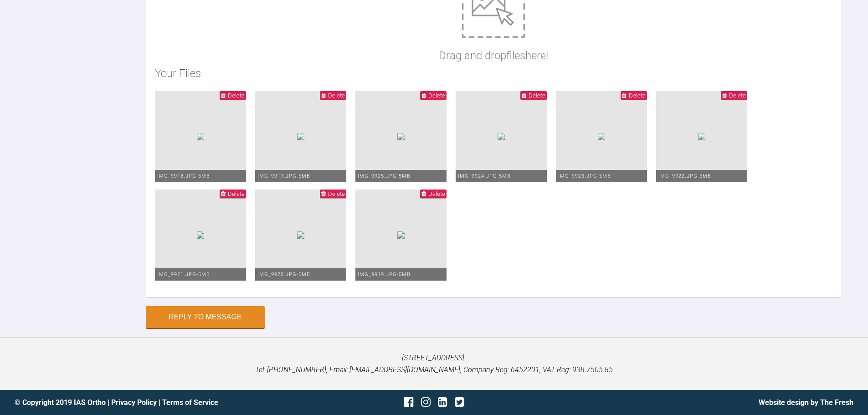 Image resolution: width=868 pixels, height=415 pixels. What do you see at coordinates (401, 136) in the screenshot?
I see `img: 470cf91a-ecb6-4c85-89dd-ba2b41f01076` at bounding box center [401, 136].